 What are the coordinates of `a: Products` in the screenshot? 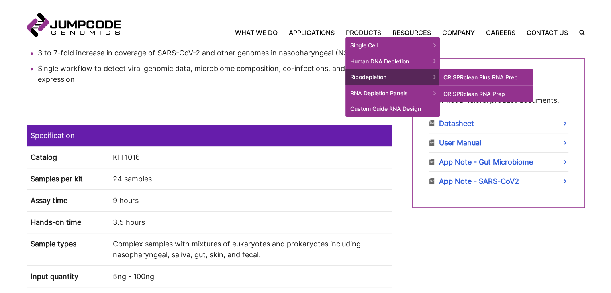 It's located at (364, 33).